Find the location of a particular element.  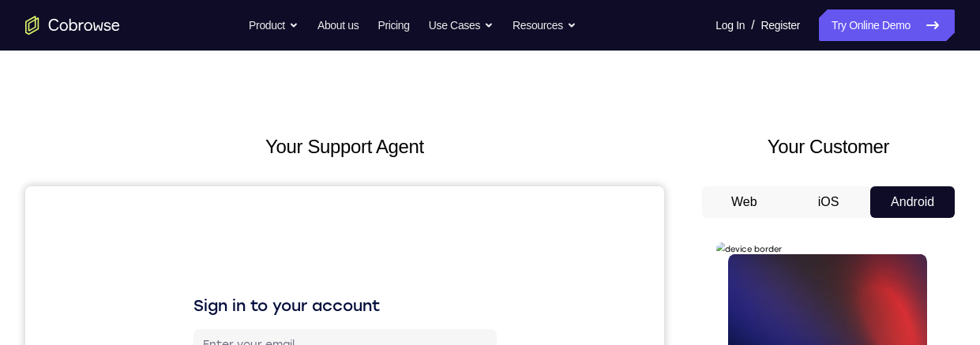

button: Sign in is located at coordinates (320, 197).